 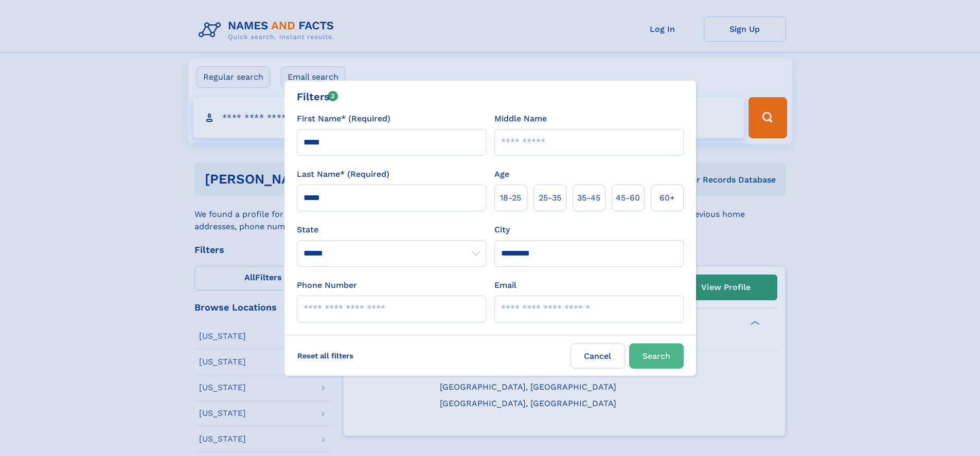 I want to click on label: Phone Number, so click(x=327, y=286).